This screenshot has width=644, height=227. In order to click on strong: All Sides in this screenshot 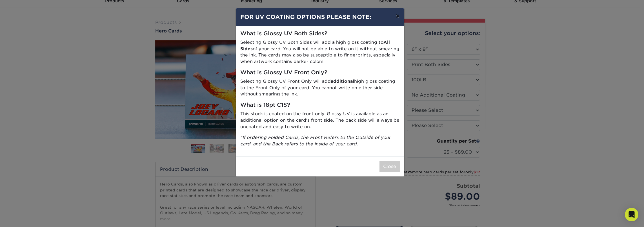, I will do `click(315, 45)`.